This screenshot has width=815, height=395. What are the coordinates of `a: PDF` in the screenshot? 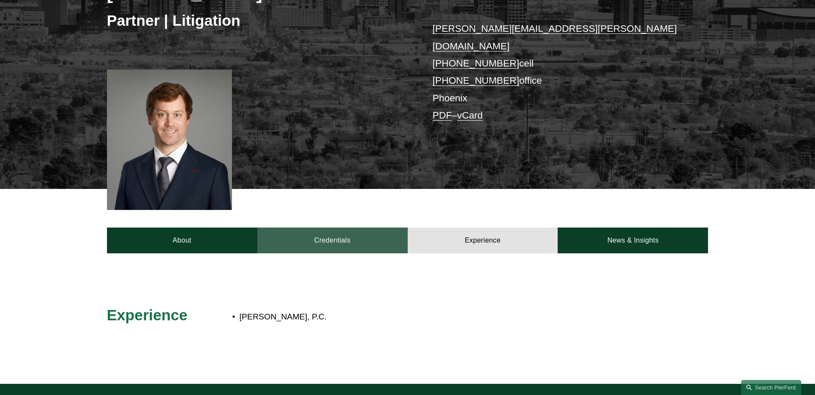 It's located at (442, 115).